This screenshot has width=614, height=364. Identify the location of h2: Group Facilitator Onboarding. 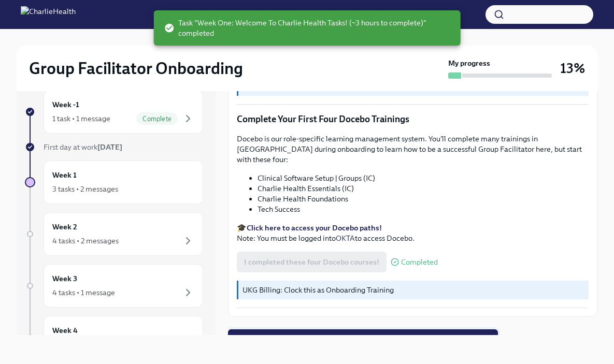
(136, 68).